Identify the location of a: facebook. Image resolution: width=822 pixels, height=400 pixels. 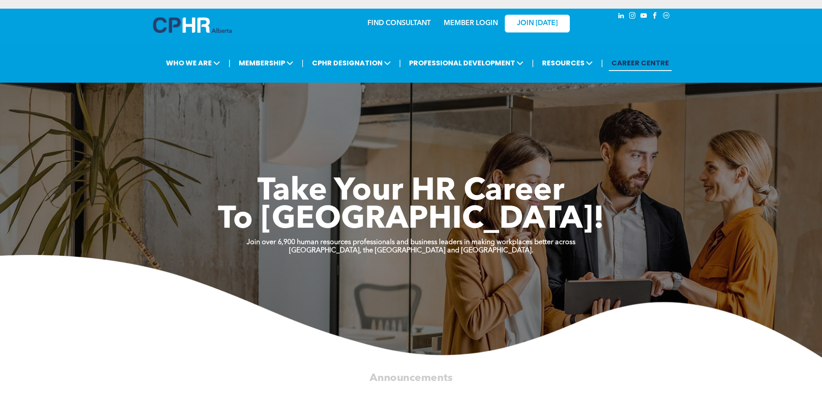
(655, 16).